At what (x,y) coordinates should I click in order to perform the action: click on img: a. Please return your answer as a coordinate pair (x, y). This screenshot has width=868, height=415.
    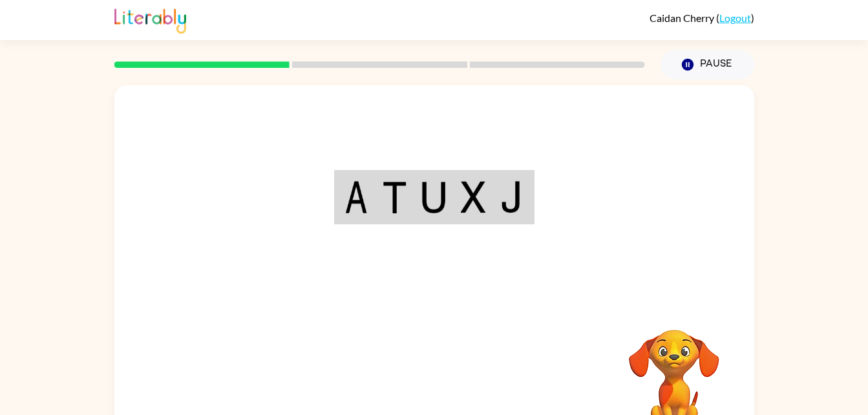
    Looking at the image, I should click on (356, 197).